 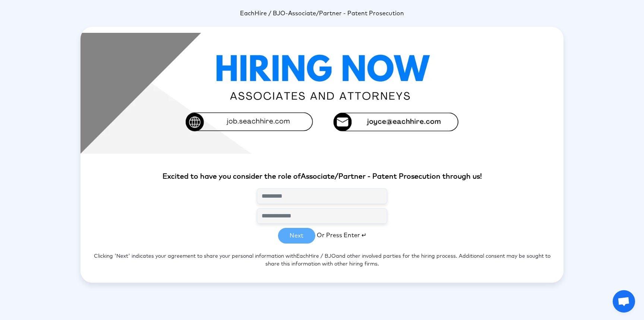 What do you see at coordinates (391, 177) in the screenshot?
I see `span: Associate/Partner - Patent Prosecution through us!` at bounding box center [391, 177].